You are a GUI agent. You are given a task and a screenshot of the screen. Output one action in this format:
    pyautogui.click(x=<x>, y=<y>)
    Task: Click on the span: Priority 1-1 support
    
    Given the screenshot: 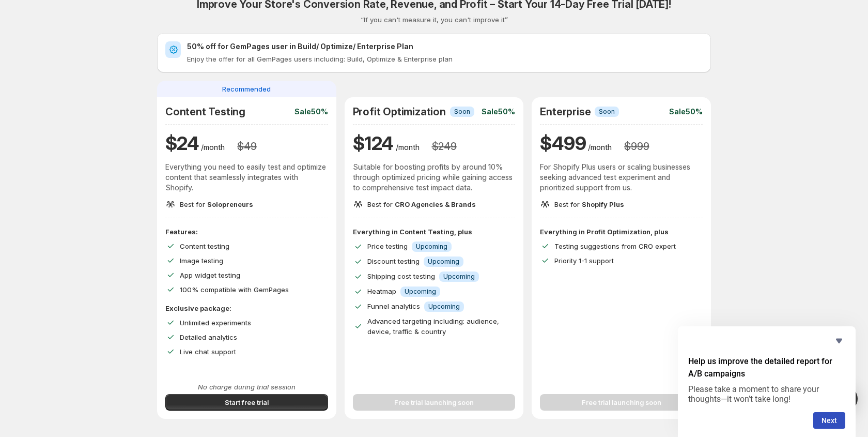 What is the action you would take?
    pyautogui.click(x=583, y=260)
    